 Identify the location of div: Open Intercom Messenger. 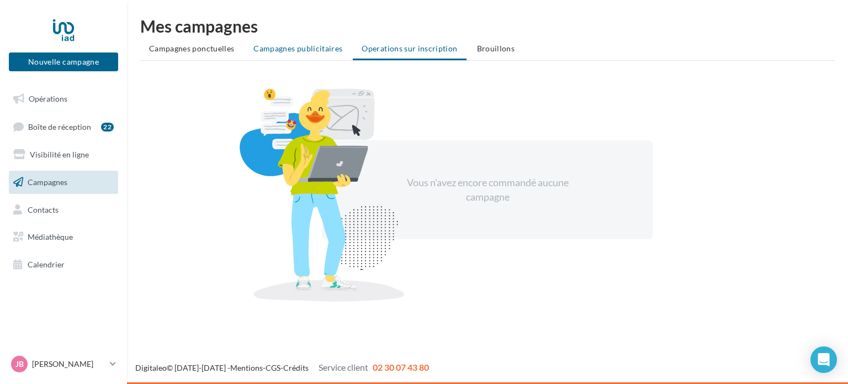
(824, 359).